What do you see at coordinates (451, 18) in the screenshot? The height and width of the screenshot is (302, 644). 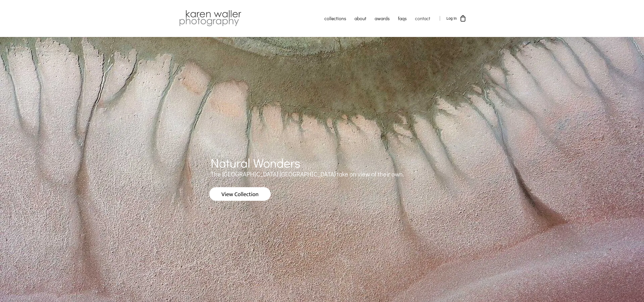 I see `span: Log In` at bounding box center [451, 18].